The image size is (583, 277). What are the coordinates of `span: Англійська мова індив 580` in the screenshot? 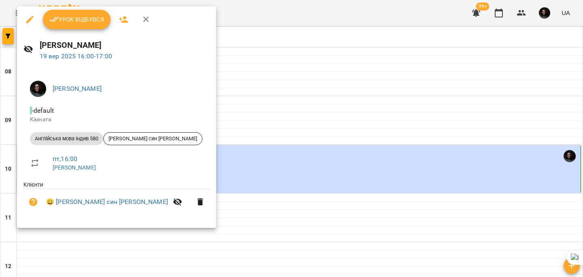 It's located at (66, 139).